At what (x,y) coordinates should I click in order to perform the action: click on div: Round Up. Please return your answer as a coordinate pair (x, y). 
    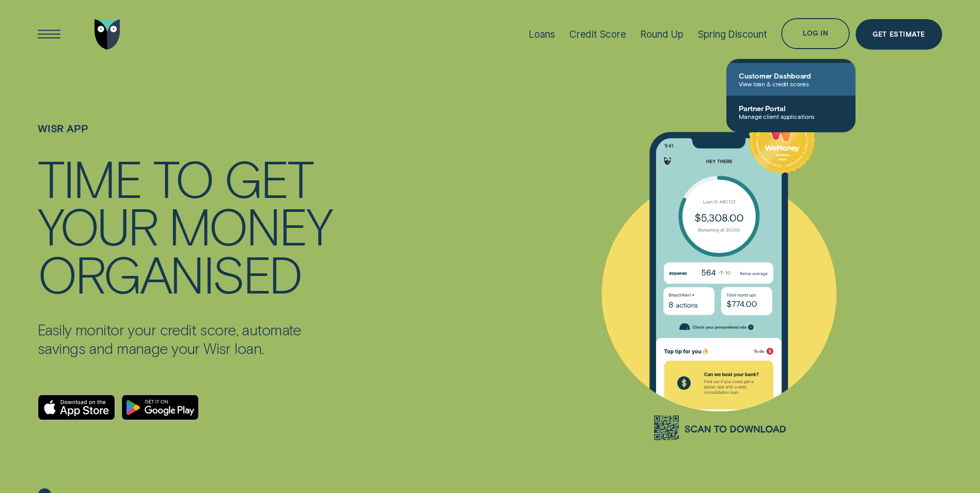
    Looking at the image, I should click on (662, 34).